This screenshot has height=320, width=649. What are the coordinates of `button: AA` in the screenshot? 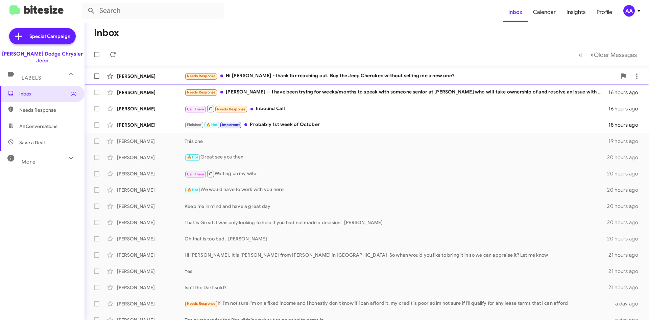 It's located at (630, 11).